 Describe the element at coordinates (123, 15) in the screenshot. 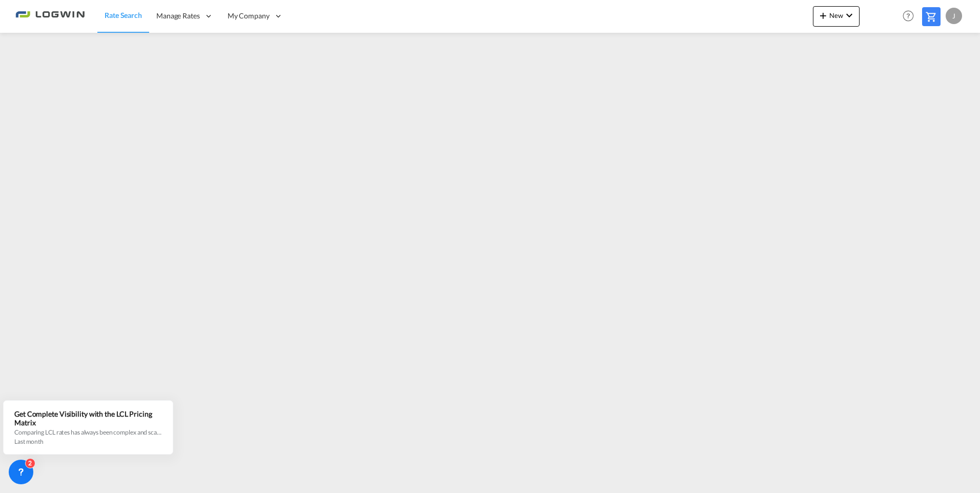

I see `span: Rate Search` at that location.